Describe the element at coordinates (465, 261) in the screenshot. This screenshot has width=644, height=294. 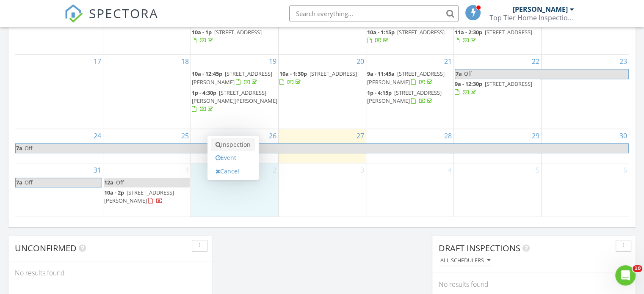
I see `button: All schedulers` at that location.